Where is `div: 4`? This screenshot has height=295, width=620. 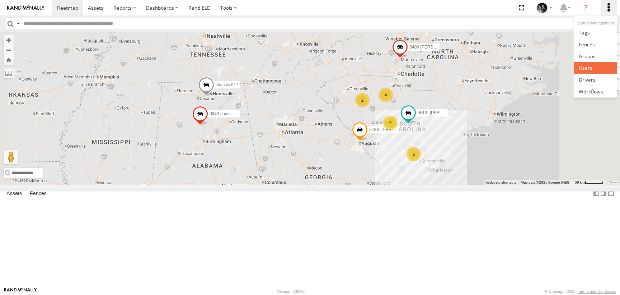 div: 4 is located at coordinates (386, 95).